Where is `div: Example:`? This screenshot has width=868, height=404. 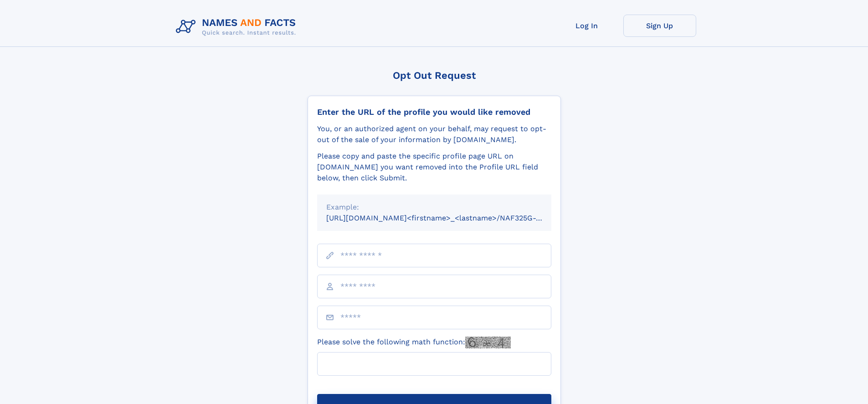 div: Example: is located at coordinates (434, 207).